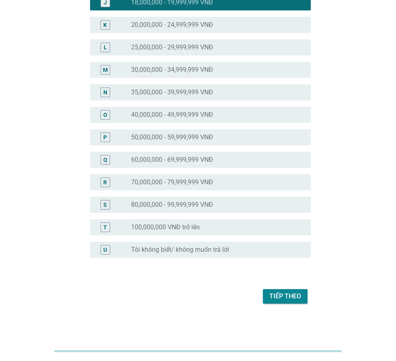 This screenshot has width=396, height=361. Describe the element at coordinates (172, 25) in the screenshot. I see `label: 20,000,000 - 24,999,999 VNĐ` at that location.